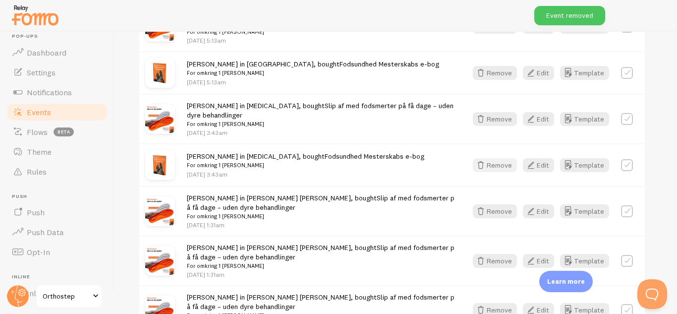  I want to click on span: Inline, so click(60, 277).